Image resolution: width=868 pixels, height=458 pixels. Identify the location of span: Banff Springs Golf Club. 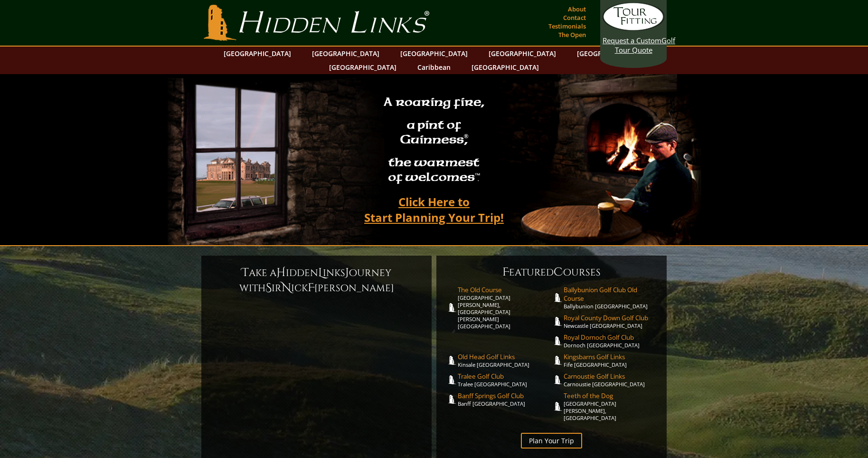
(505, 396).